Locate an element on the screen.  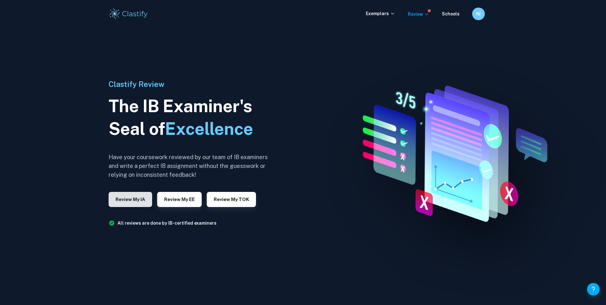
button: Help and Feedback is located at coordinates (593, 290).